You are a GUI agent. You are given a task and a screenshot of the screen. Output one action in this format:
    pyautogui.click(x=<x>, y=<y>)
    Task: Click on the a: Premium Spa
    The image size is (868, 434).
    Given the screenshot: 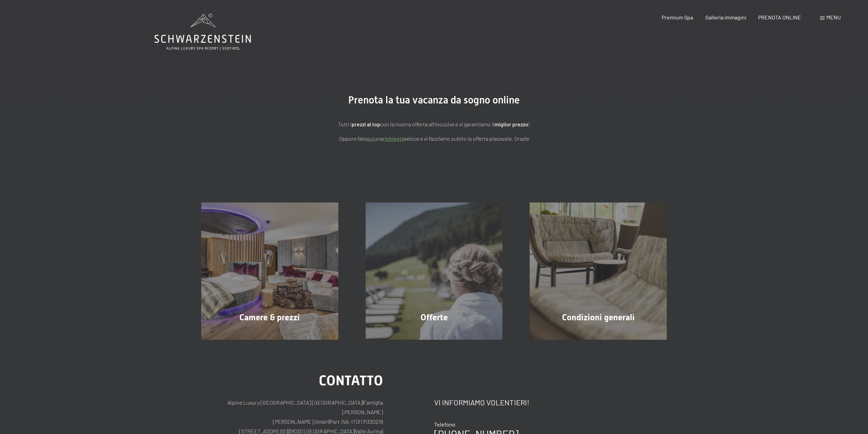 What is the action you would take?
    pyautogui.click(x=677, y=17)
    